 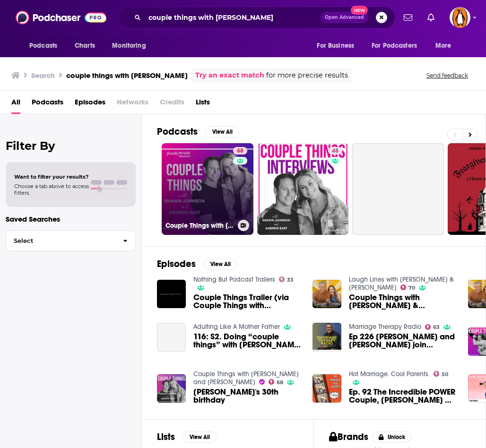 I want to click on span: All, so click(x=15, y=104).